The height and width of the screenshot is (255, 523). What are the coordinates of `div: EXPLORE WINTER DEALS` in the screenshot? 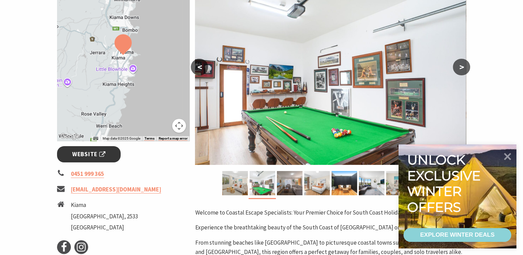 It's located at (457, 235).